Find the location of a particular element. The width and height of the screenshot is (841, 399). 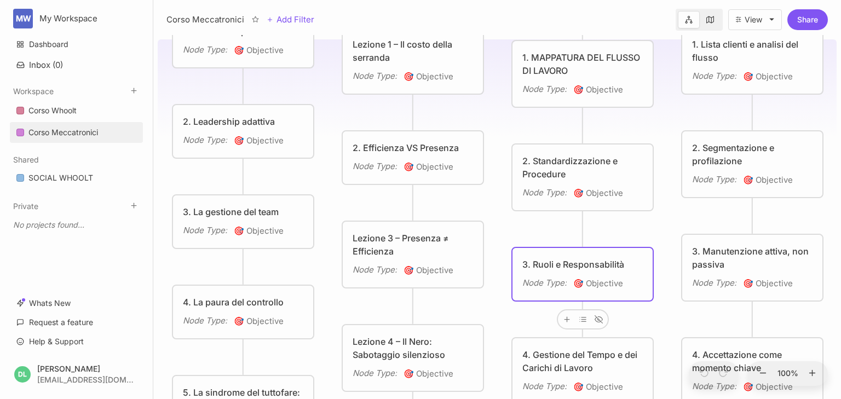

div: 3. Manutenzione attiva, non passivaNode Type:🎯Objective is located at coordinates (753, 268).